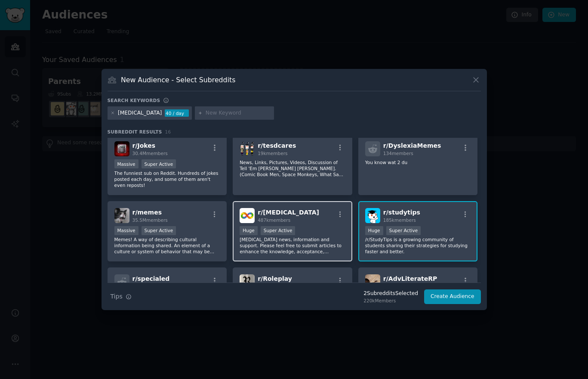 The image size is (588, 379). What do you see at coordinates (418, 245) in the screenshot?
I see `p: /r/StudyTips is a growing community of students sharing their strategies for studying faster and ...` at bounding box center [418, 245].